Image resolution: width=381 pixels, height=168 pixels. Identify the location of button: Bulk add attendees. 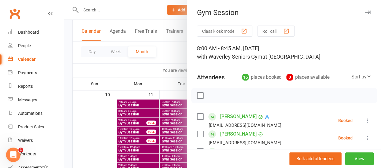
(315, 159).